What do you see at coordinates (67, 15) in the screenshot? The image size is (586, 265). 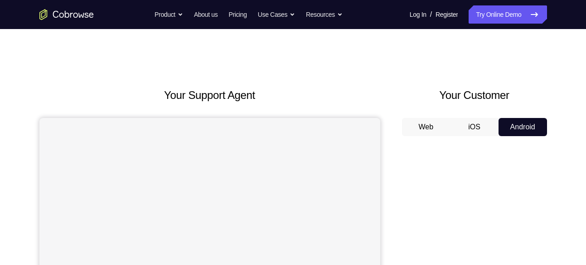 I see `a: Go to the home page` at bounding box center [67, 15].